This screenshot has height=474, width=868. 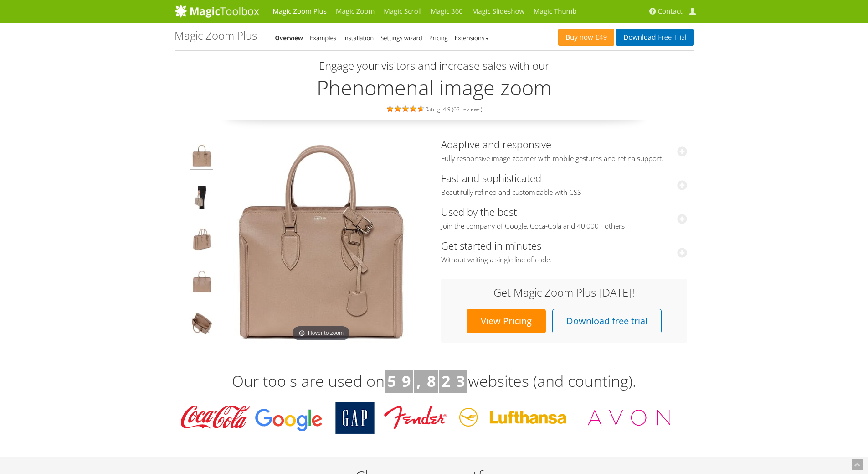 What do you see at coordinates (321, 241) in the screenshot?
I see `img: Magic Zoom Plus Demo` at bounding box center [321, 241].